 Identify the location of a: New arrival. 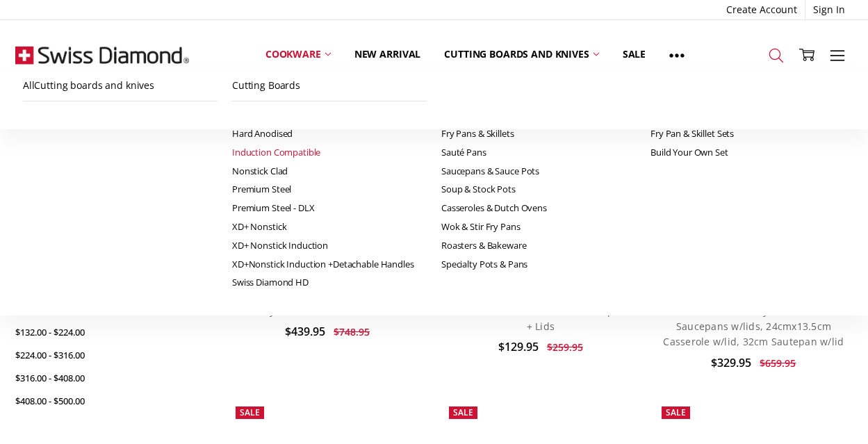
(387, 54).